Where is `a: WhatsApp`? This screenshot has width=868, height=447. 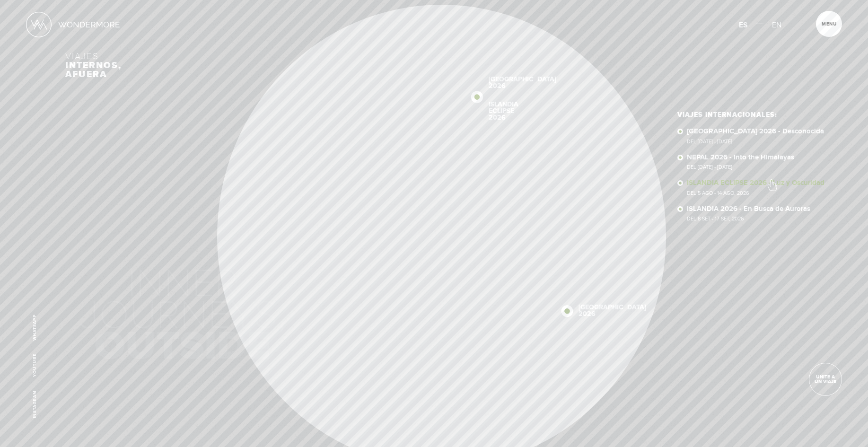
a: WhatsApp is located at coordinates (34, 327).